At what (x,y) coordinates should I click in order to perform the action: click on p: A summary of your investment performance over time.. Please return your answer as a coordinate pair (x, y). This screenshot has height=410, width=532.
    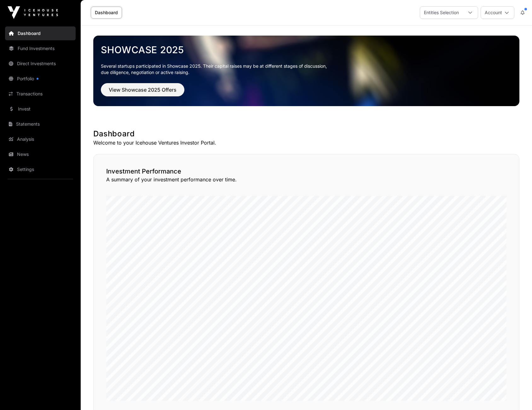
    Looking at the image, I should click on (306, 180).